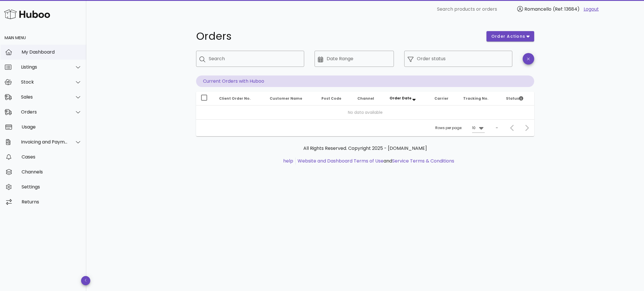  What do you see at coordinates (334, 99) in the screenshot?
I see `th: Post Code` at bounding box center [334, 99].